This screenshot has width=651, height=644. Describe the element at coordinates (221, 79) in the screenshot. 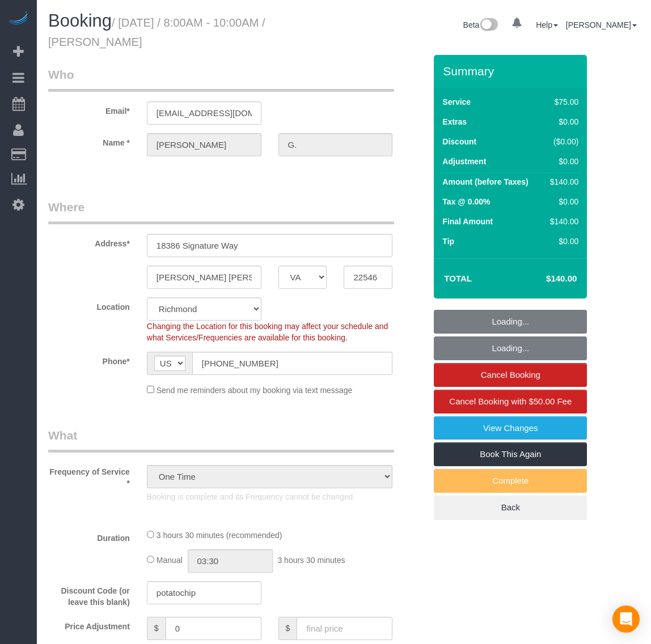

I see `legend: Who` at that location.